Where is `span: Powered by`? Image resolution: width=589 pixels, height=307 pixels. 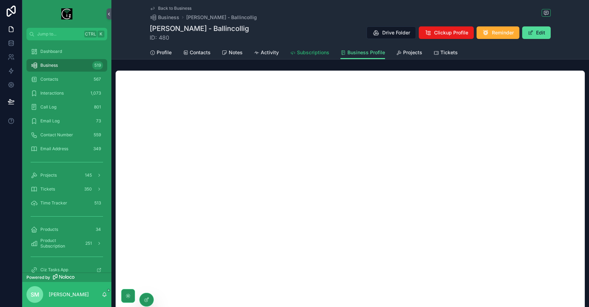
span: Powered by is located at coordinates (38, 278).